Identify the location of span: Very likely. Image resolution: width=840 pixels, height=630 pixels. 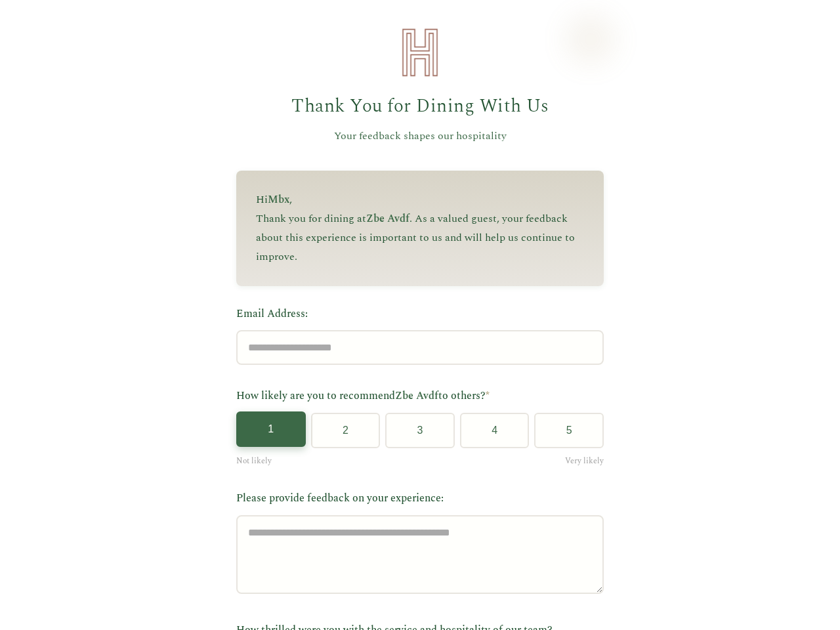
(585, 461).